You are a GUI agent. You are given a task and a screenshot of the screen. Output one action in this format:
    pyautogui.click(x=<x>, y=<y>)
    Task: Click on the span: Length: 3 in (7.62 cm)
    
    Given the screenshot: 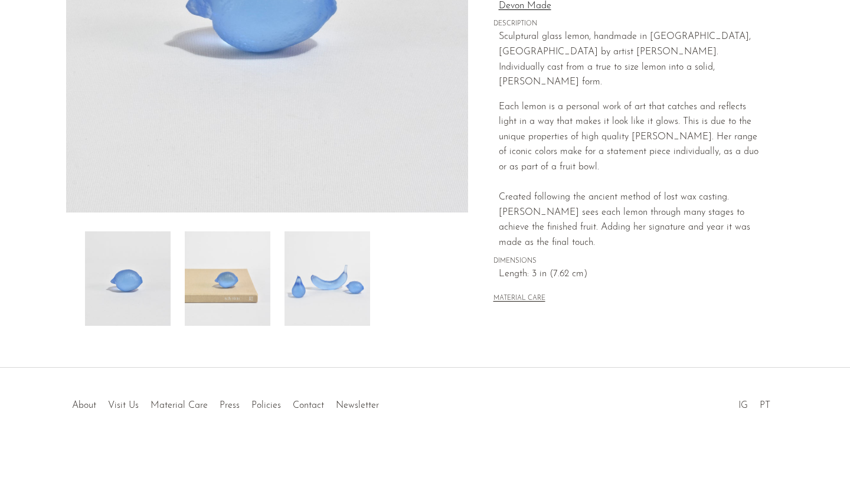 What is the action you would take?
    pyautogui.click(x=629, y=275)
    